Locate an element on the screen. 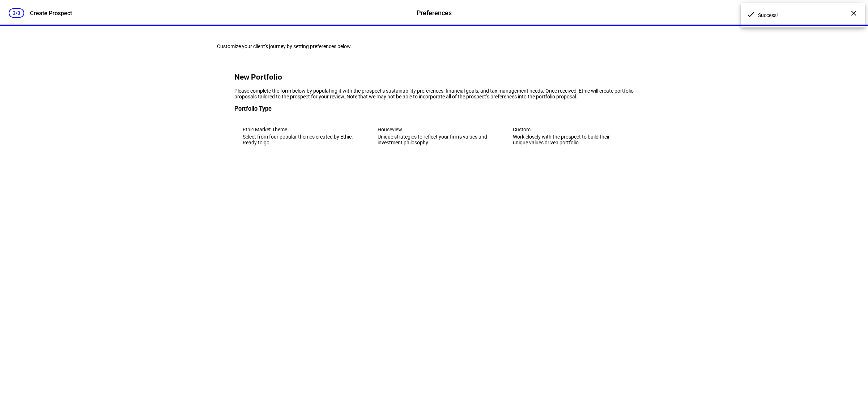 The width and height of the screenshot is (868, 420). h3: Portfolio Type is located at coordinates (434, 108).